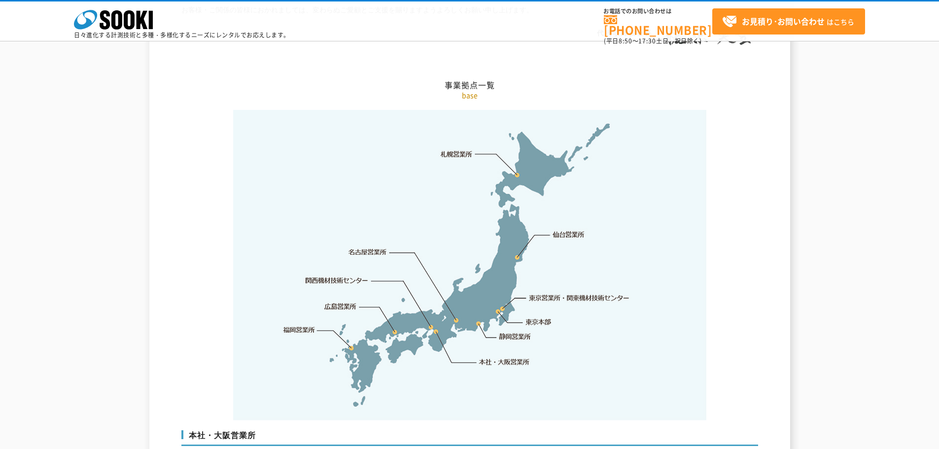 This screenshot has width=939, height=449. I want to click on span: 17:30, so click(647, 41).